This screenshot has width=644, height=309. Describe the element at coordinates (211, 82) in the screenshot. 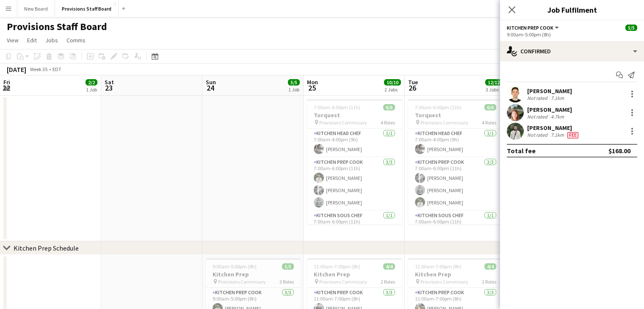

I see `span: Sun` at that location.